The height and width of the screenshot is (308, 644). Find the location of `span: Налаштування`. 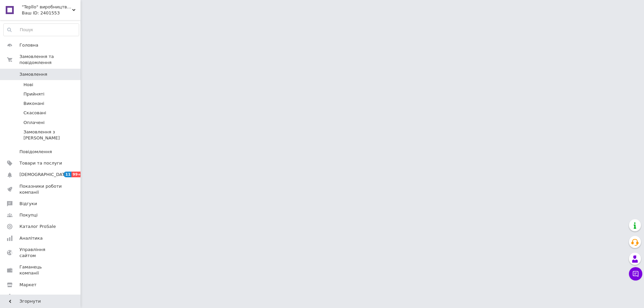

span: Налаштування is located at coordinates (37, 296).